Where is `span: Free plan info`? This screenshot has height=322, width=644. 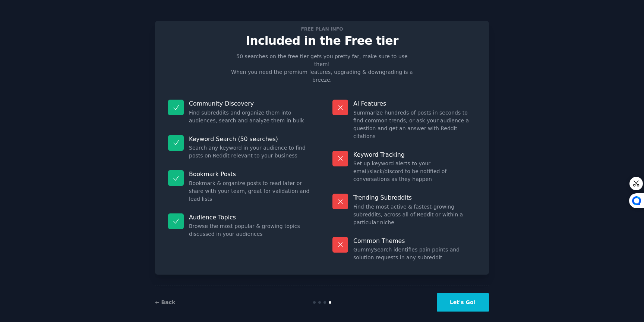
span: Free plan info is located at coordinates (322, 29).